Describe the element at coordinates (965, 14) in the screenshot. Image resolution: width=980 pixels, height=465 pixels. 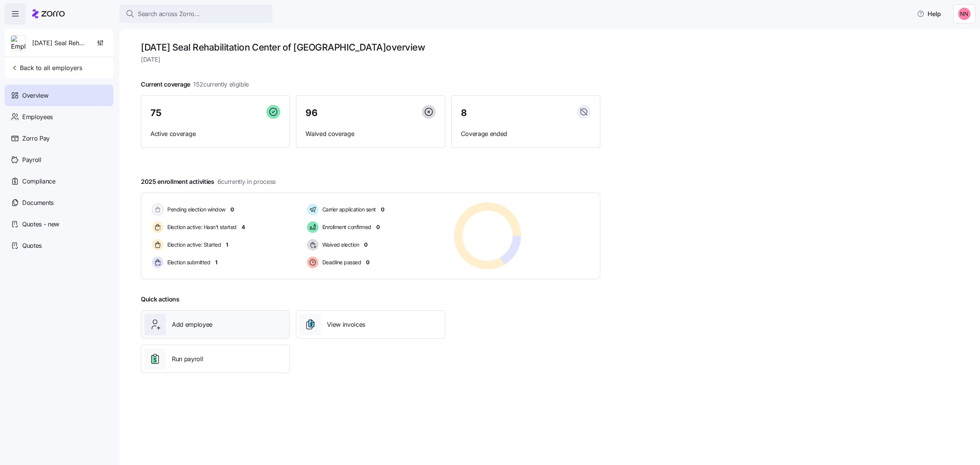
I see `img: 37cb906d10cb440dd1cb011682786431` at that location.